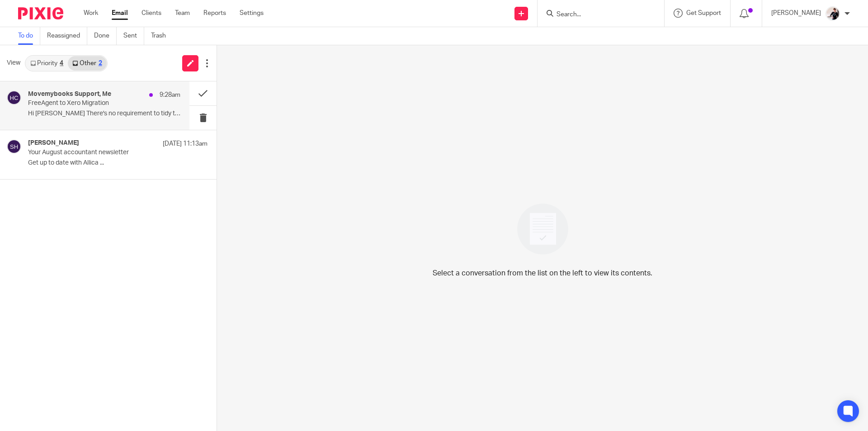 The height and width of the screenshot is (431, 868). Describe the element at coordinates (41, 13) in the screenshot. I see `img: Pixie` at that location.